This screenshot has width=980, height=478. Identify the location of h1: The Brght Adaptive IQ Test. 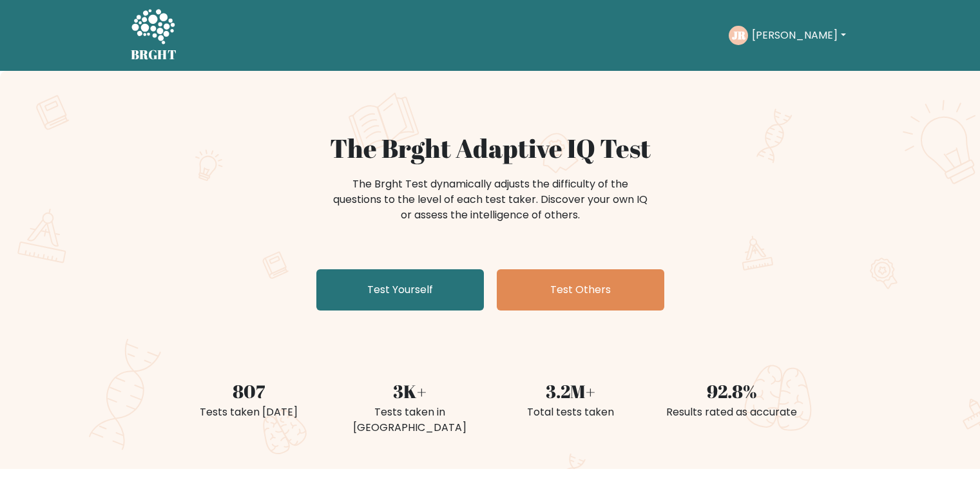
(490, 148).